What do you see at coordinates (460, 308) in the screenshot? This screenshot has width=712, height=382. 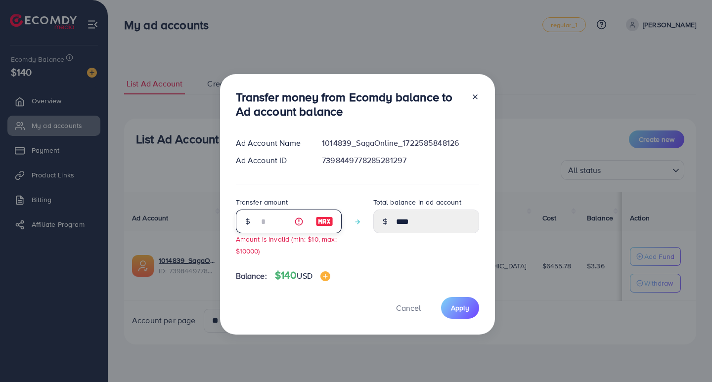 I see `span: Apply` at bounding box center [460, 308].